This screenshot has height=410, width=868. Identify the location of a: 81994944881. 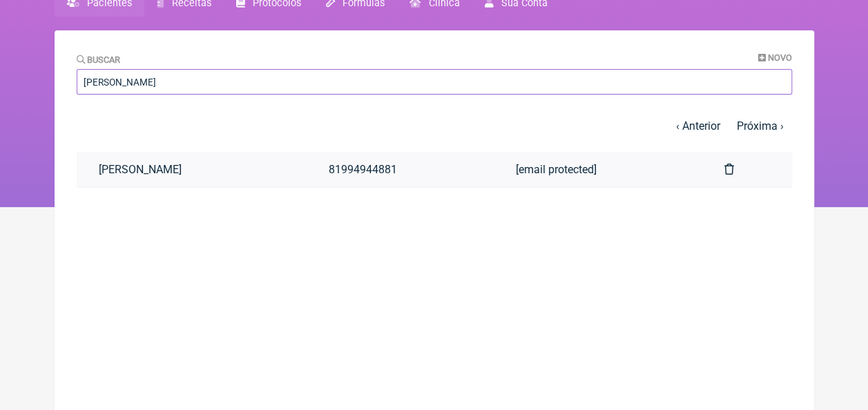
(400, 169).